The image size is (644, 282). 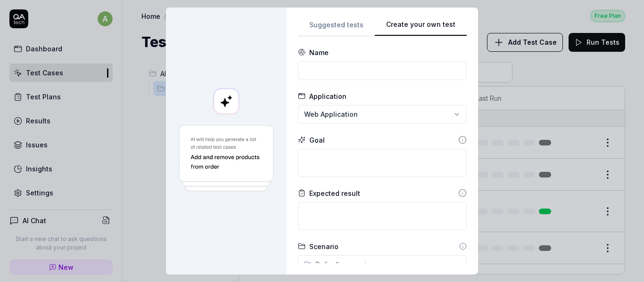 I want to click on button: Suggested tests, so click(x=336, y=28).